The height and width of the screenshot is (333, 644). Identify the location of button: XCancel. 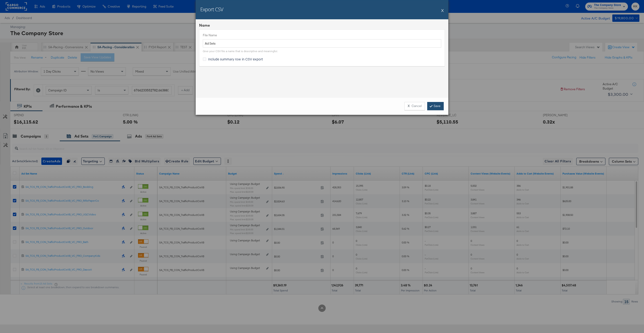
(414, 106).